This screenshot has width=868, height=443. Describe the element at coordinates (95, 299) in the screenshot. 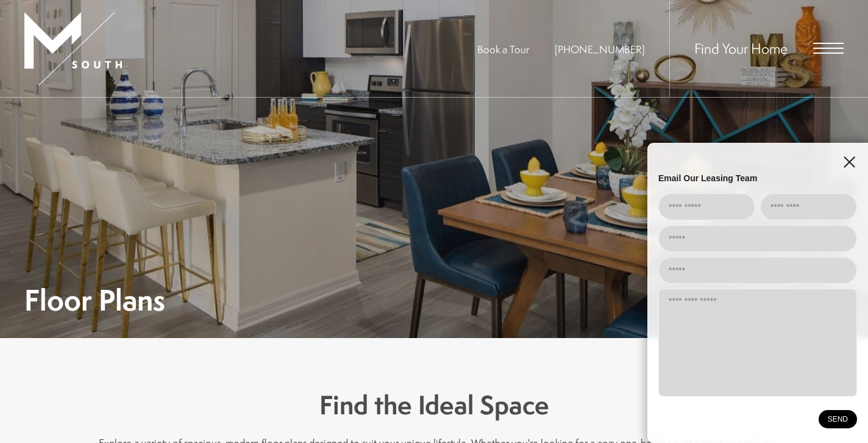

I see `h1: Floor Plans` at that location.